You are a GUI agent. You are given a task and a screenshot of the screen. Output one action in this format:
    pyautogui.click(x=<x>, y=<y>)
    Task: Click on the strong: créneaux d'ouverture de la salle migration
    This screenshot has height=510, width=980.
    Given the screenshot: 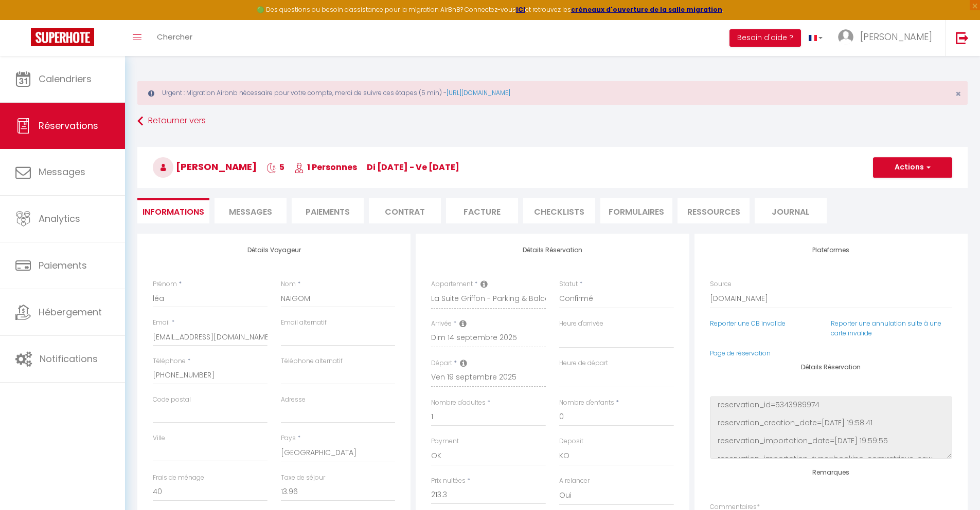 What is the action you would take?
    pyautogui.click(x=646, y=9)
    